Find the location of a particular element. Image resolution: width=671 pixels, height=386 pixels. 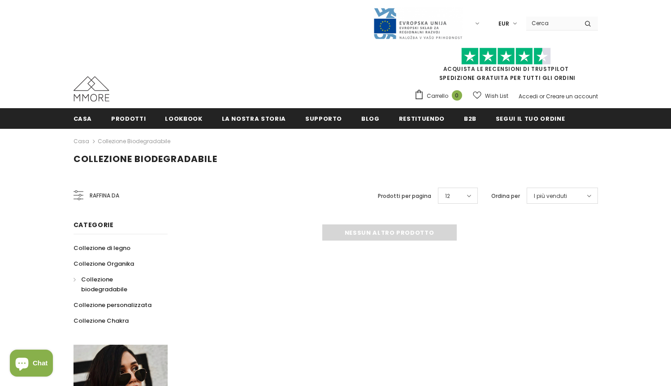

a: Blog is located at coordinates (370, 118).